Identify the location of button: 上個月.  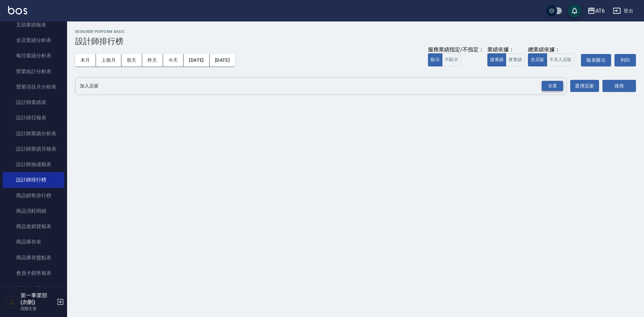
(109, 60).